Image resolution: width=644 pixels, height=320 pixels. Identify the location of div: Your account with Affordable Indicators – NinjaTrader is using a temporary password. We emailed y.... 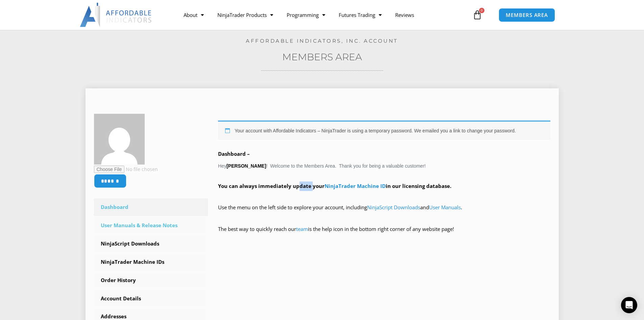
(384, 130).